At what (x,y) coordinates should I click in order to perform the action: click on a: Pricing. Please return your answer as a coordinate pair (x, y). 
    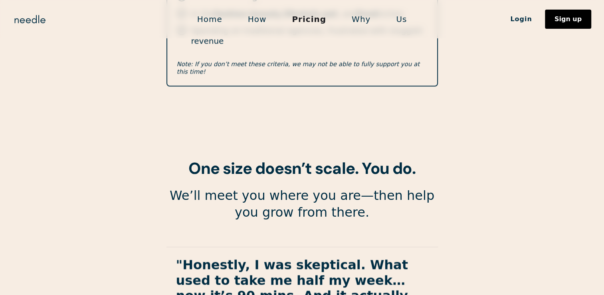
    Looking at the image, I should click on (309, 19).